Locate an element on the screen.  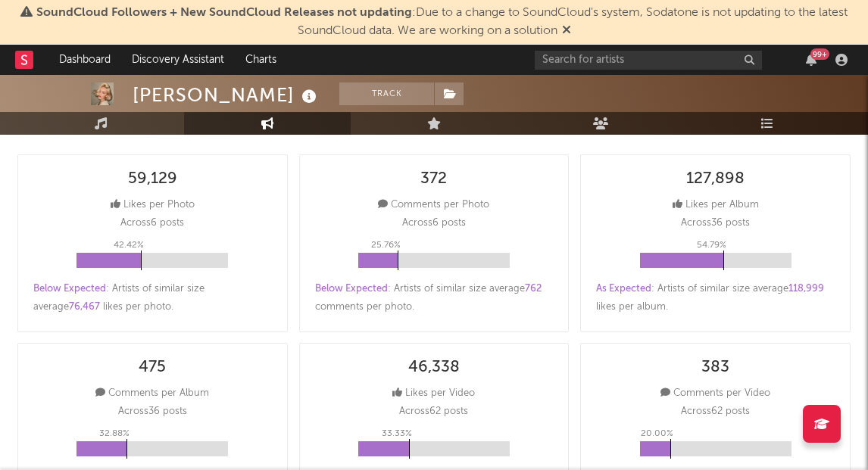
p: 20.00 % is located at coordinates (657, 434).